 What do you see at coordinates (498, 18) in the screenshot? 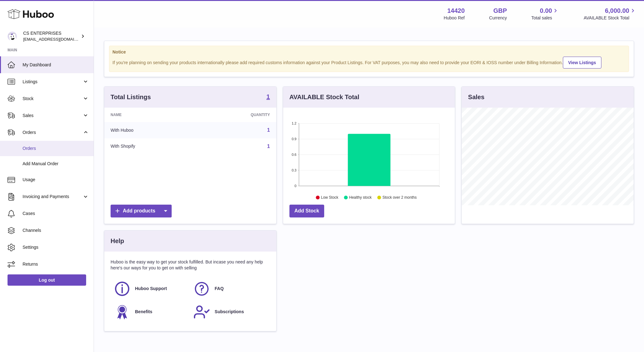
I see `div: Currency` at bounding box center [498, 18].